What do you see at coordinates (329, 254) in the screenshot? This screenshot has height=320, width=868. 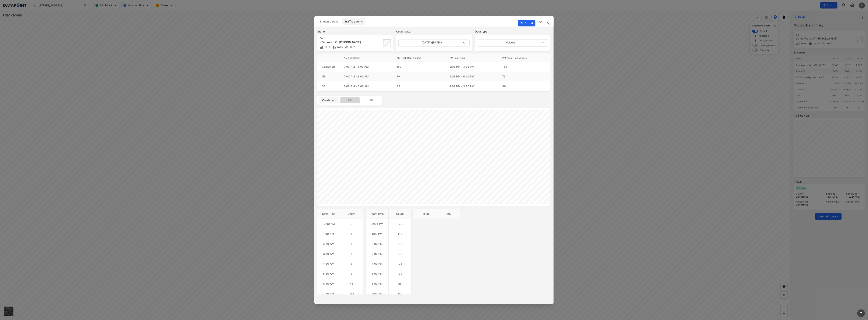 I see `td: 3:00 AM` at bounding box center [329, 254].